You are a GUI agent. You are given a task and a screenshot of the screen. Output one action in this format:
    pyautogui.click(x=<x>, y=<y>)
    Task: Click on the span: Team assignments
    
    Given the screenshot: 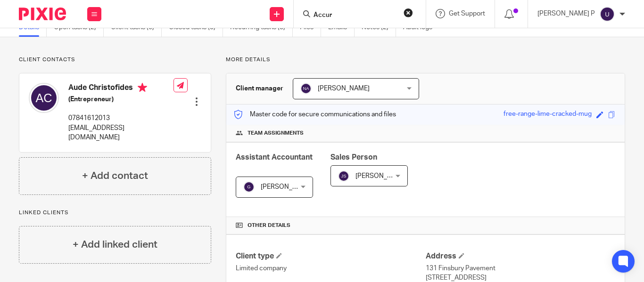 What is the action you would take?
    pyautogui.click(x=275, y=133)
    